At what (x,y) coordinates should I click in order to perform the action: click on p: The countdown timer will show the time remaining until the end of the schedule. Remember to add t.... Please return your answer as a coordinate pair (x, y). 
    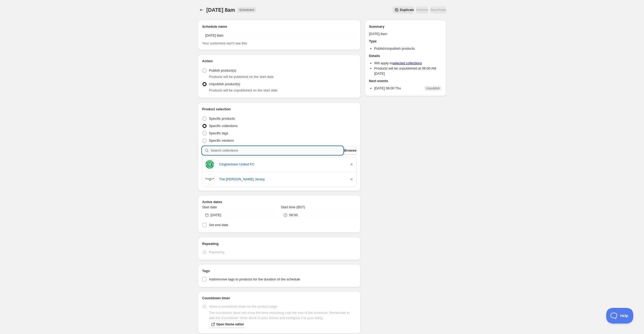
    Looking at the image, I should click on (283, 316).